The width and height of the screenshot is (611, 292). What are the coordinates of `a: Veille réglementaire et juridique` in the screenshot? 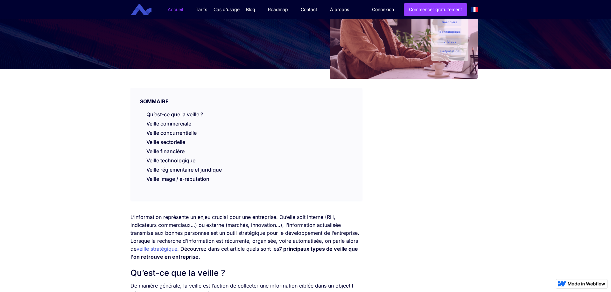 It's located at (184, 171).